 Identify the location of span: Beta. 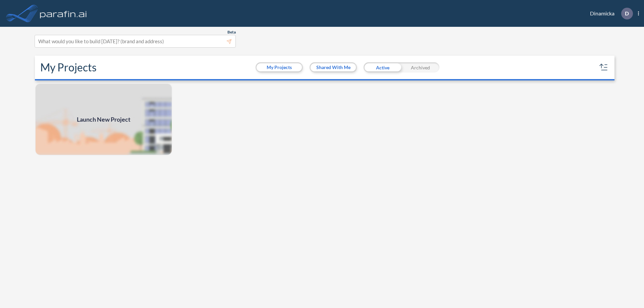
(232, 32).